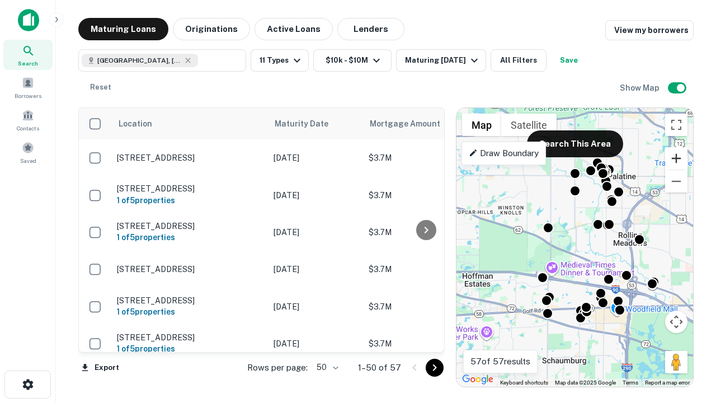 The width and height of the screenshot is (716, 403). What do you see at coordinates (315, 124) in the screenshot?
I see `th: Maturity Date` at bounding box center [315, 124].